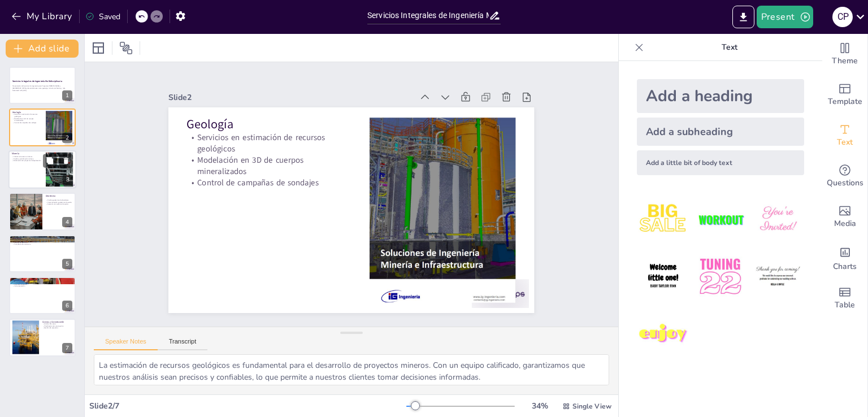 This screenshot has width=868, height=417. I want to click on button: Add slide, so click(42, 49).